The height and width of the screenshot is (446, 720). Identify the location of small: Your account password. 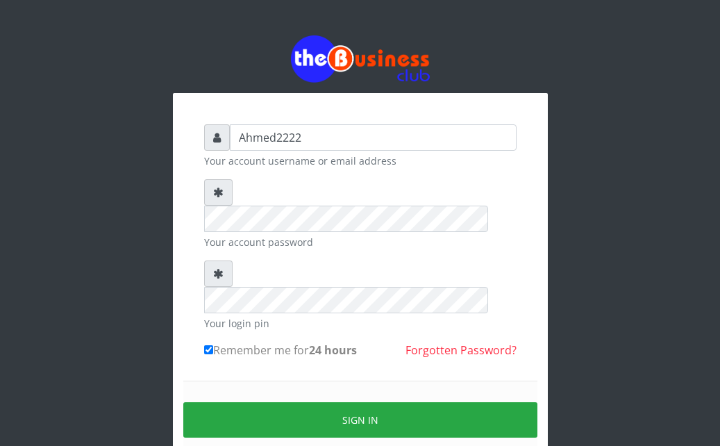
(360, 242).